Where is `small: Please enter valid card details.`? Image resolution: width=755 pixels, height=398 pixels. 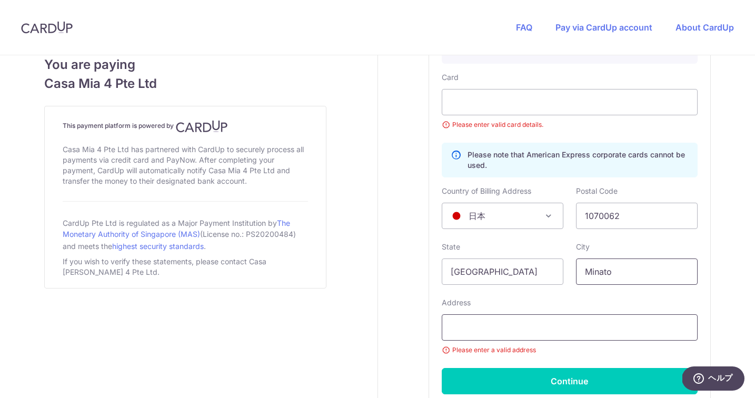 small: Please enter valid card details. is located at coordinates (570, 125).